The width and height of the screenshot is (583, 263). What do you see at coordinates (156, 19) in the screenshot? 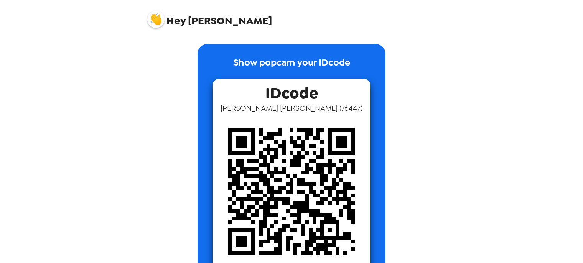
I see `img: profile pic` at bounding box center [156, 19].